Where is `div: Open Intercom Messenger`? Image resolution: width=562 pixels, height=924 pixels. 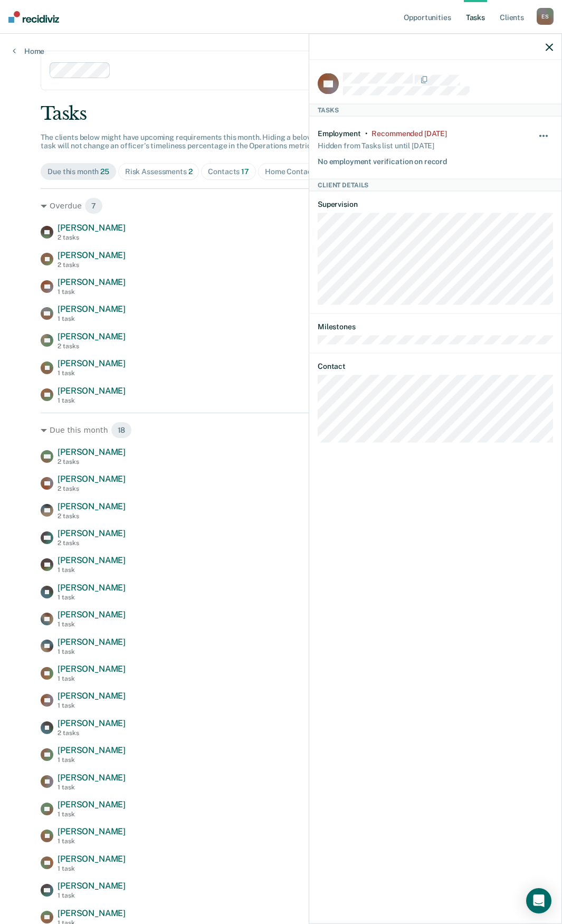 div: Open Intercom Messenger is located at coordinates (539, 901).